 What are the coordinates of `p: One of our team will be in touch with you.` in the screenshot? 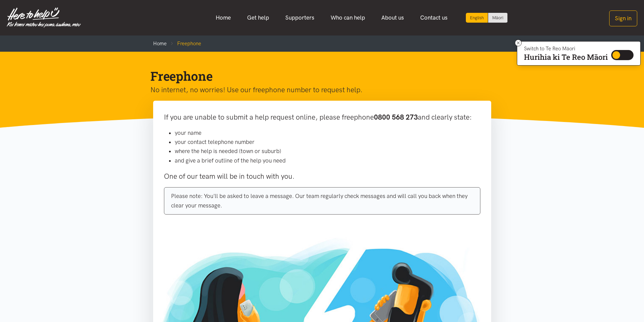 It's located at (322, 176).